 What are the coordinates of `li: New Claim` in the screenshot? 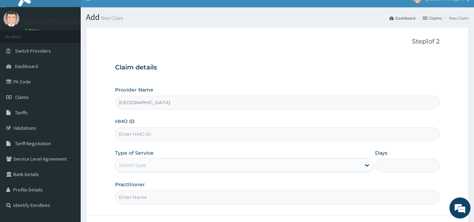 It's located at (455, 18).